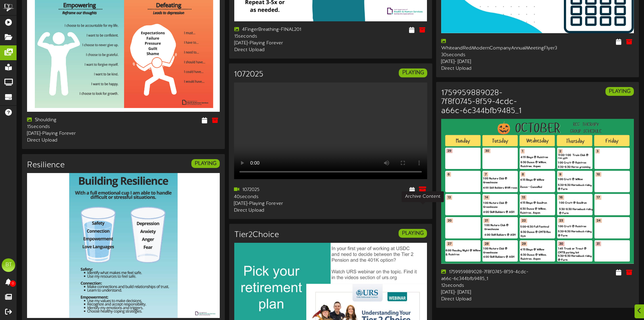 This screenshot has width=644, height=320. I want to click on h3: 1072025, so click(248, 74).